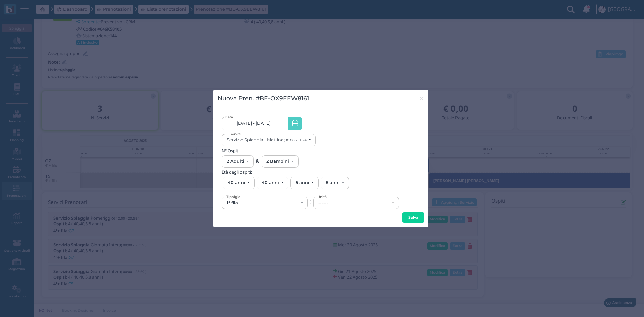 Image resolution: width=644 pixels, height=317 pixels. What do you see at coordinates (237, 162) in the screenshot?
I see `button: 2 Adulti` at bounding box center [237, 162].